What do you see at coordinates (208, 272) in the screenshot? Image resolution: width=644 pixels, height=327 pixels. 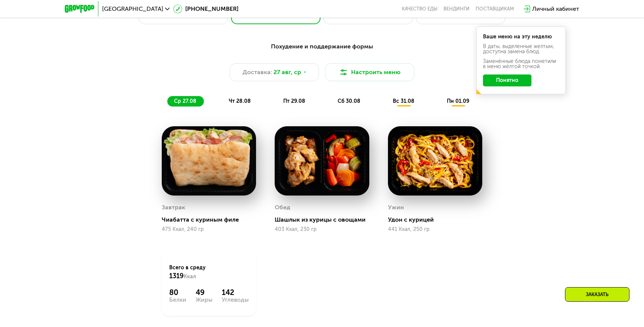 I see `div: Всего в среду` at bounding box center [208, 272].